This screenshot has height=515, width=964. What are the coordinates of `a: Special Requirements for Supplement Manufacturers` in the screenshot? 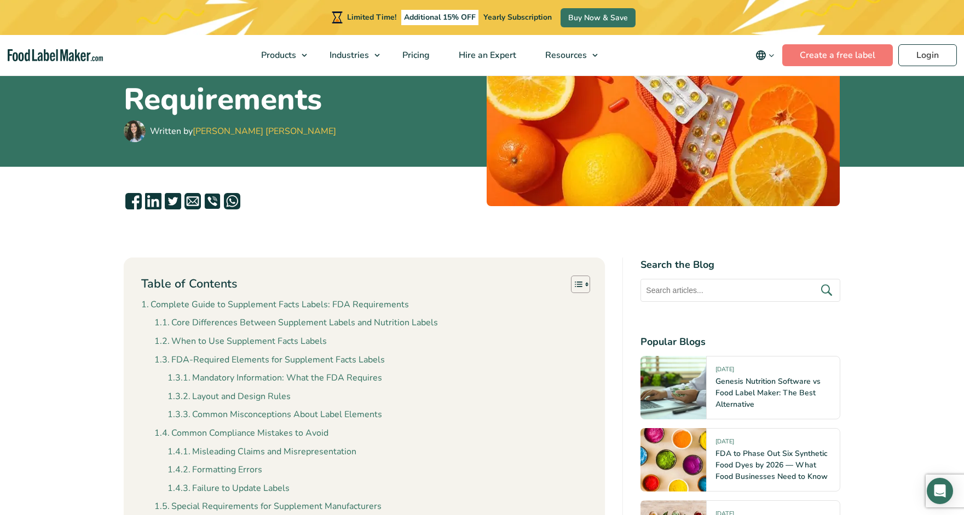 It's located at (268, 507).